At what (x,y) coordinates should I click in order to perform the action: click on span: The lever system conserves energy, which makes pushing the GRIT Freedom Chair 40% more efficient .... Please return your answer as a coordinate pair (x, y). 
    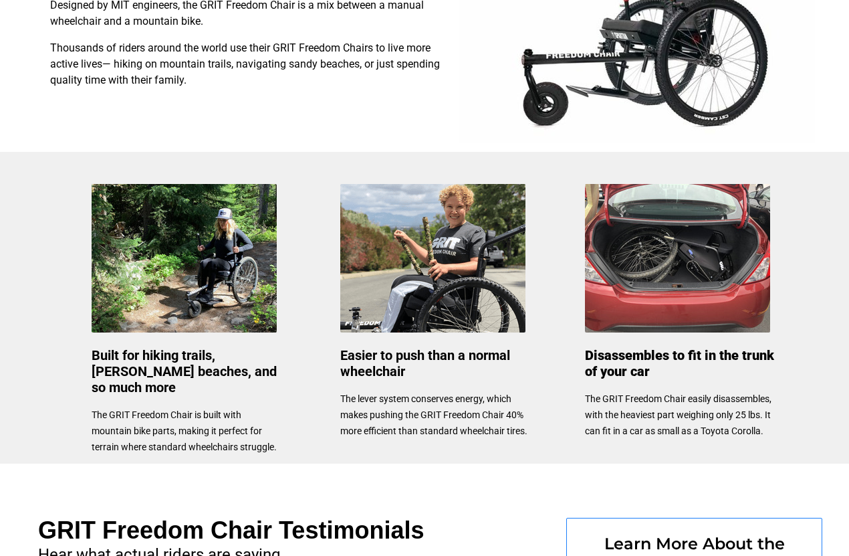
    Looking at the image, I should click on (434, 415).